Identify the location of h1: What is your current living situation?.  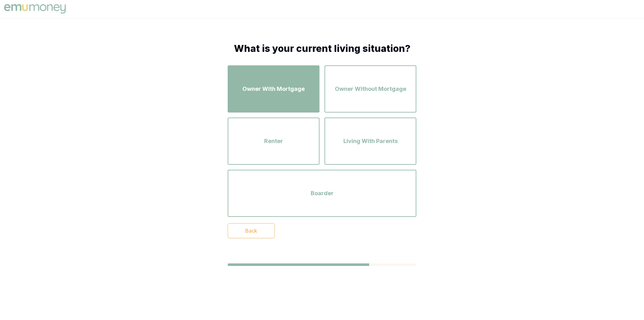
(322, 48).